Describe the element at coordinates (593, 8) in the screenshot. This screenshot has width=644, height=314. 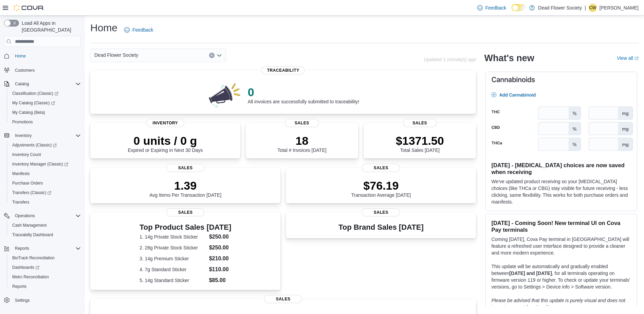
I see `div: Charles Wampler` at that location.